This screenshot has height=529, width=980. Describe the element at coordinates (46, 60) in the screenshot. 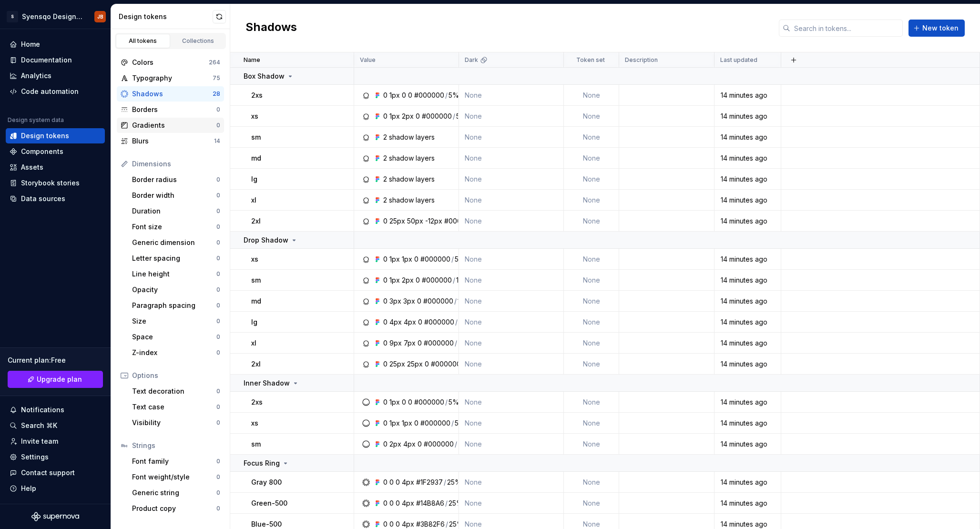

I see `div: Documentation` at that location.